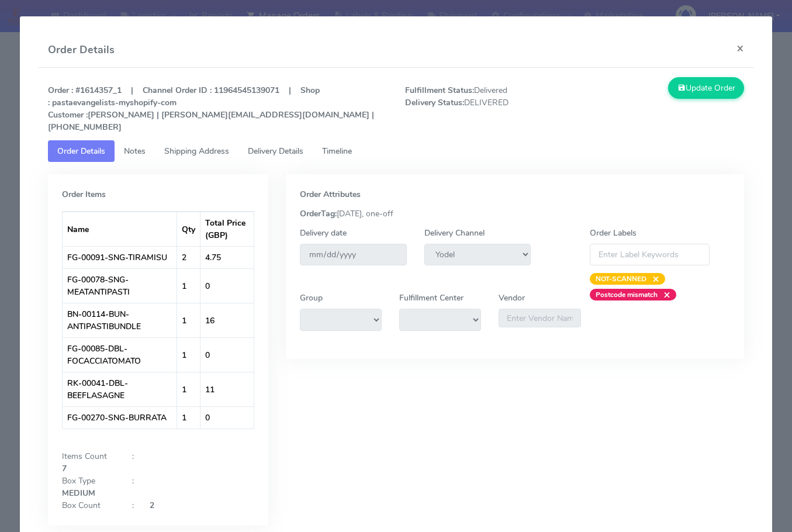 This screenshot has height=532, width=792. What do you see at coordinates (650, 254) in the screenshot?
I see `input: Enter Label Keywords` at bounding box center [650, 254].